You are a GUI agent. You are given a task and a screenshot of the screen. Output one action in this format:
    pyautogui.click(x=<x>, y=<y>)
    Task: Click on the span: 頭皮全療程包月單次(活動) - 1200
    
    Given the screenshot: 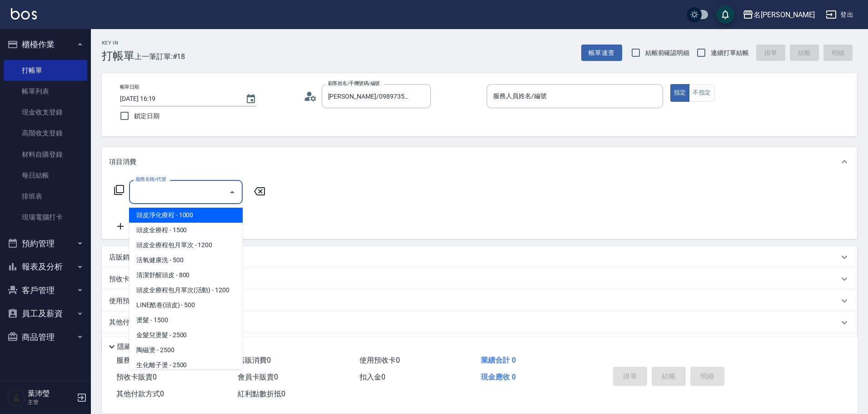 What is the action you would take?
    pyautogui.click(x=186, y=290)
    